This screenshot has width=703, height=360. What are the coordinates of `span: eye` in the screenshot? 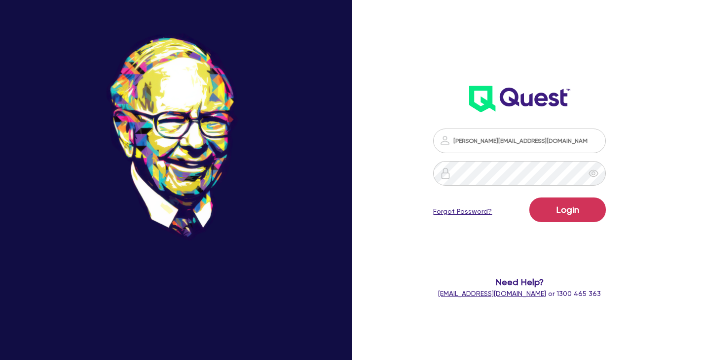 It's located at (593, 174).